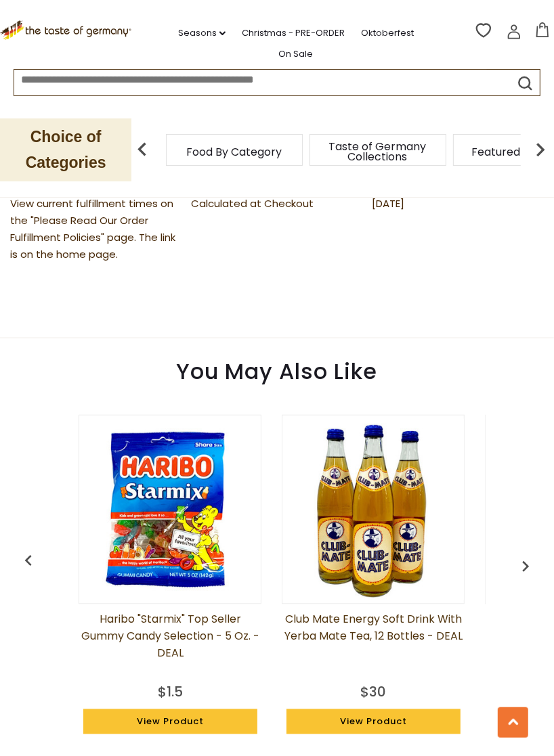  I want to click on a: Haribo "Starmix" Top Seller Gummy Candy Selection - 5 oz. - DEAL, so click(170, 645).